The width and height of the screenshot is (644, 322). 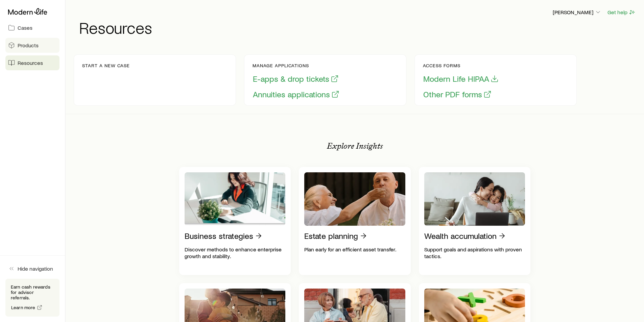 What do you see at coordinates (235, 253) in the screenshot?
I see `p: Discover methods to enhance enterprise growth and stability.` at bounding box center [235, 253].